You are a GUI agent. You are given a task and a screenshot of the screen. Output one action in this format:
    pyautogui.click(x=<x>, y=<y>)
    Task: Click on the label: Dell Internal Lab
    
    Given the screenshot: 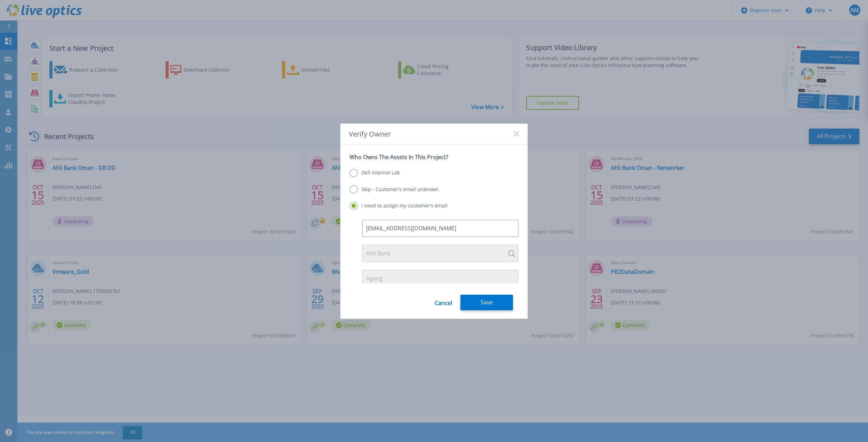 What is the action you would take?
    pyautogui.click(x=375, y=173)
    